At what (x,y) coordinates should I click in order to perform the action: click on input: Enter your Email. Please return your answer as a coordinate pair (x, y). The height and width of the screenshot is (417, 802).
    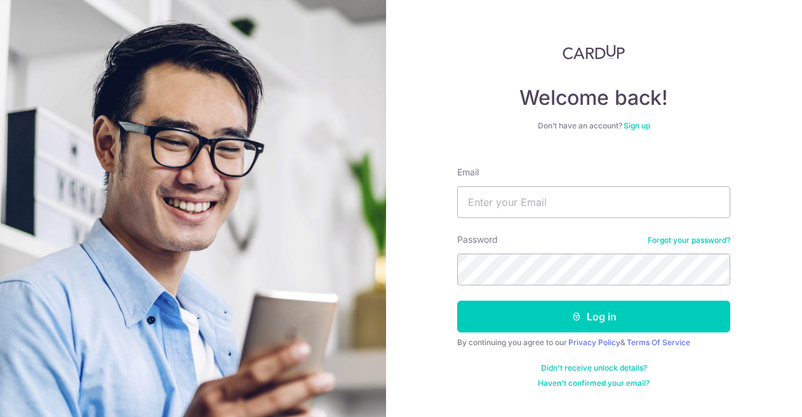
    Looking at the image, I should click on (594, 202).